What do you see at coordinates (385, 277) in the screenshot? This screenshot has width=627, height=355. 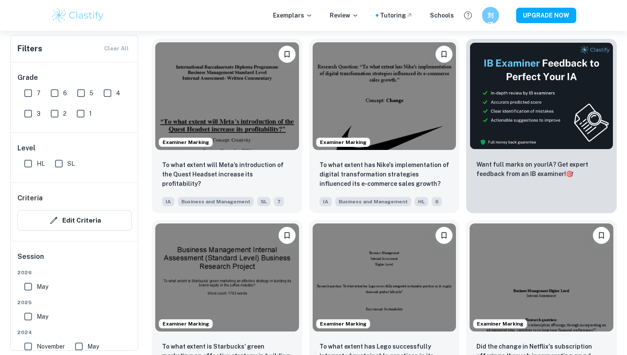 I see `img: Business and Management IA example thumbnail: To what extent has Lego successfully int` at bounding box center [385, 277].